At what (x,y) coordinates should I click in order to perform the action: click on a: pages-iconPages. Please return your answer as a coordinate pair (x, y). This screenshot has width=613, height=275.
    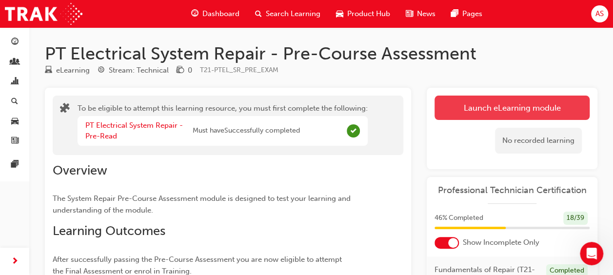
    Looking at the image, I should click on (467, 14).